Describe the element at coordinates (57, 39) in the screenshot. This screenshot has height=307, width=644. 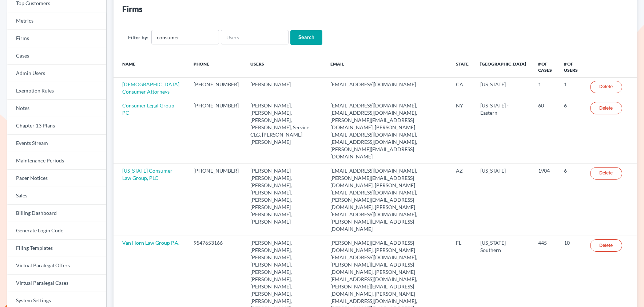
I see `a: Firms` at that location.